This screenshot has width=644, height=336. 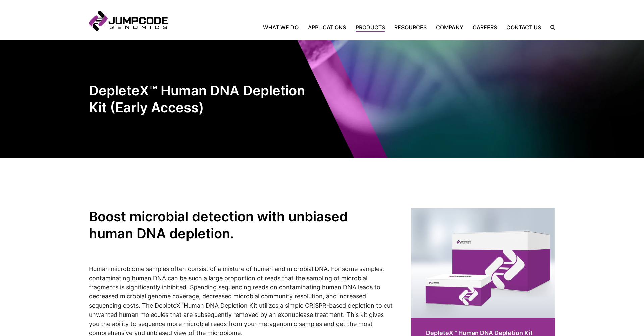 I want to click on a: Company, so click(x=449, y=27).